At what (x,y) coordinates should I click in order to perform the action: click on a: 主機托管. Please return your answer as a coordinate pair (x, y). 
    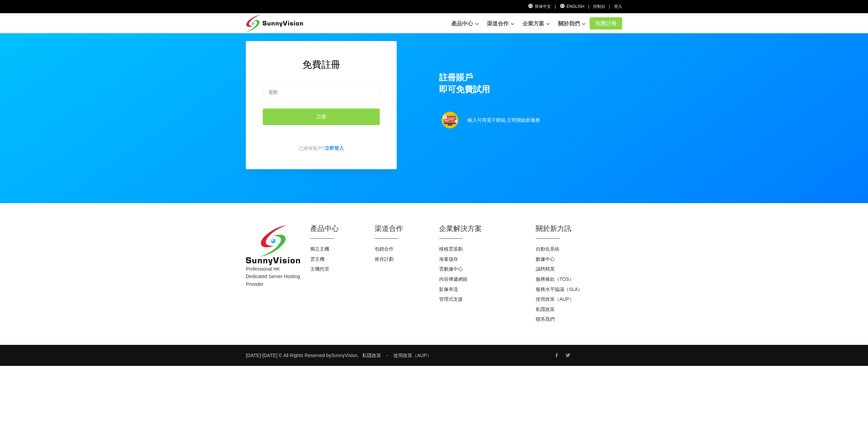
    Looking at the image, I should click on (320, 269).